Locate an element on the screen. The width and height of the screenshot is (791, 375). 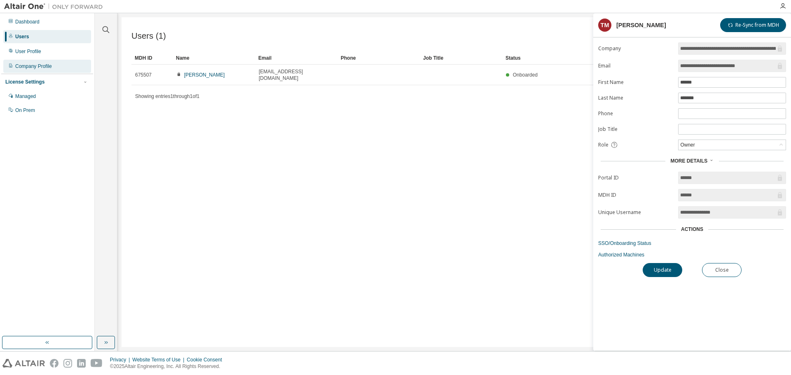
div: Actions is located at coordinates (692, 229).